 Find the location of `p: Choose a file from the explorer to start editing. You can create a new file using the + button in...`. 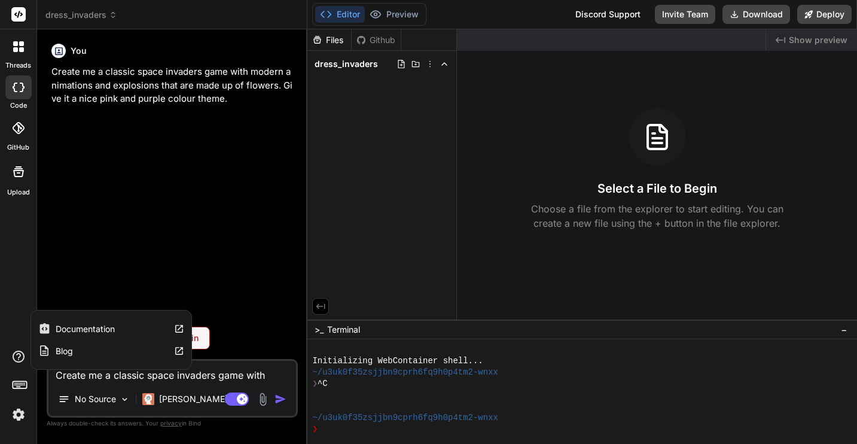

p: Choose a file from the explorer to start editing. You can create a new file using the + button in... is located at coordinates (657, 216).